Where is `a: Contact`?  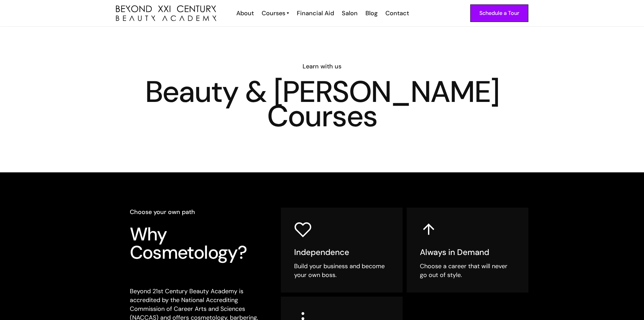
a: Contact is located at coordinates (397, 13).